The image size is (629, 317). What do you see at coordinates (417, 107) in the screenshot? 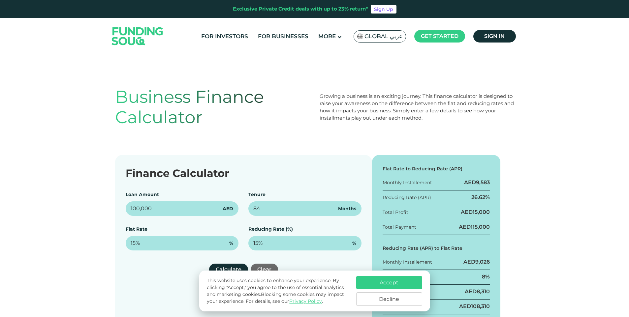
I see `div: Growing a business is an exciting journey. This finance calculator is designed to raise your awar...` at bounding box center [417, 107].